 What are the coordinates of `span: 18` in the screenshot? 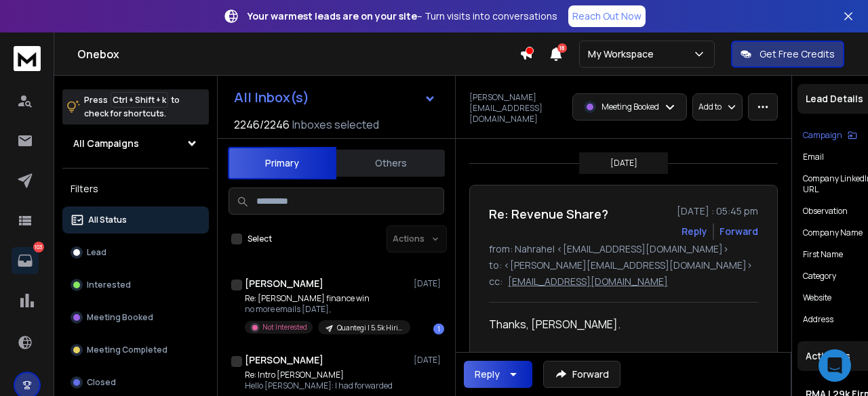 It's located at (562, 48).